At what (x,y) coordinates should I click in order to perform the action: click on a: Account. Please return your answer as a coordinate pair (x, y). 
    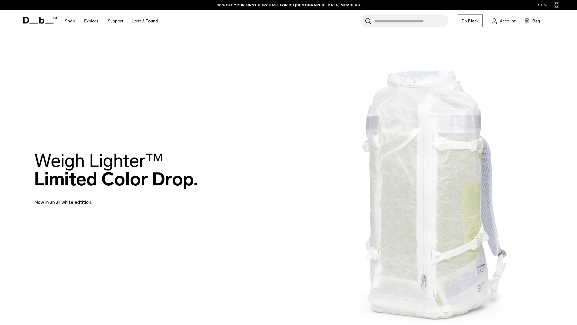
    Looking at the image, I should click on (504, 21).